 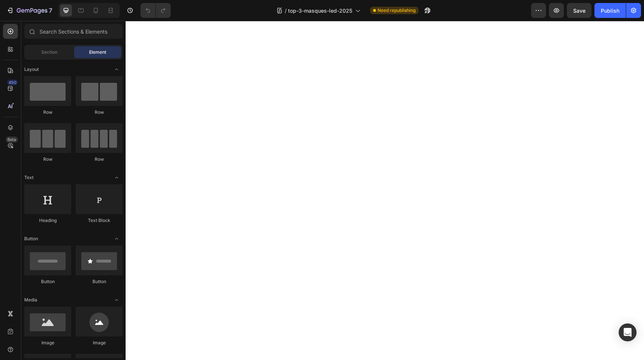 I want to click on div: Text Block, so click(x=99, y=220).